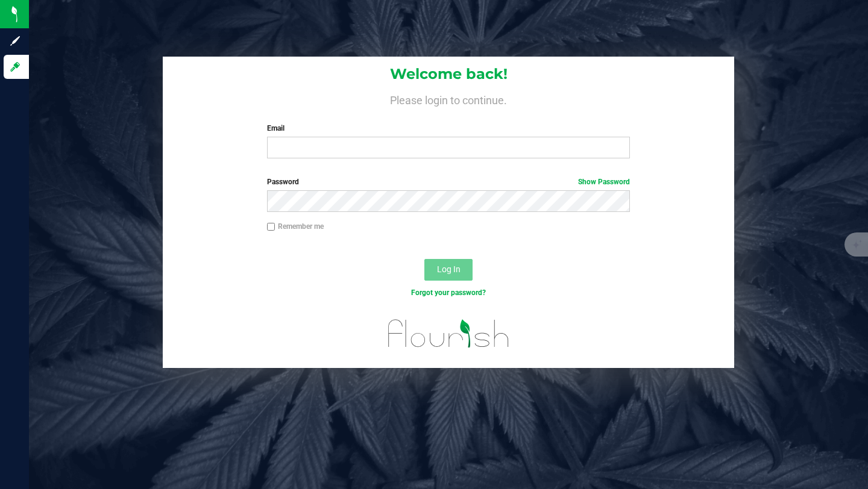 Image resolution: width=868 pixels, height=489 pixels. What do you see at coordinates (448, 270) in the screenshot?
I see `button: Log In` at bounding box center [448, 270].